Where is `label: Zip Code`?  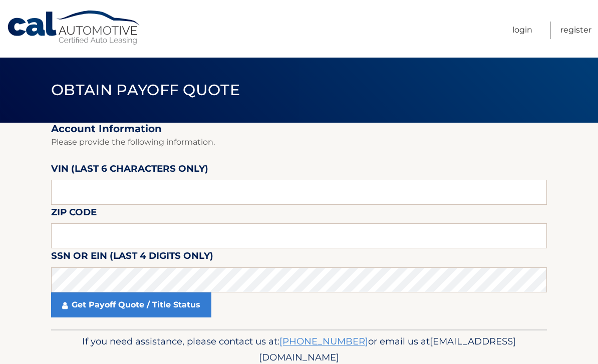 label: Zip Code is located at coordinates (74, 214).